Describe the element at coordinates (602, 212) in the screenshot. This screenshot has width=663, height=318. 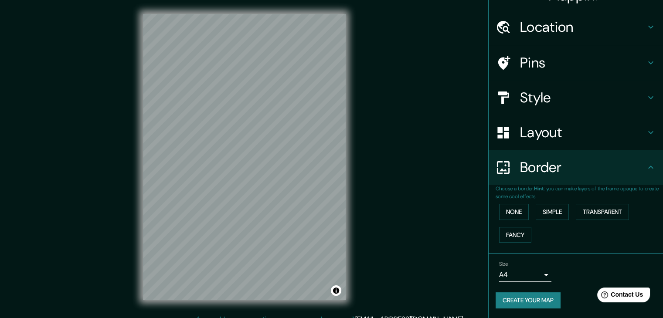
I see `button: Transparent` at that location.